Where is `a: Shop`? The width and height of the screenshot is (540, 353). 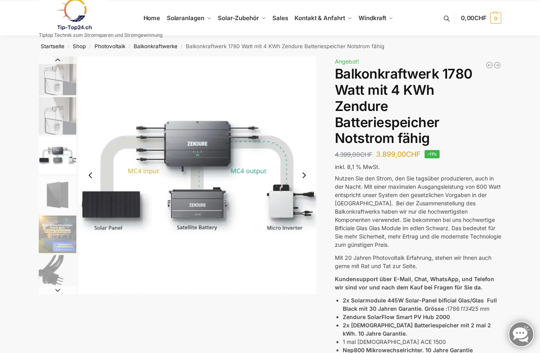 a: Shop is located at coordinates (79, 46).